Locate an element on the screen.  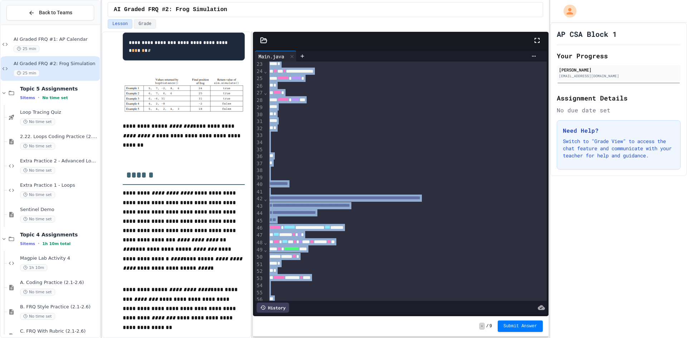
span: Extra Practice 2 - Advanced Loops is located at coordinates (59, 161).